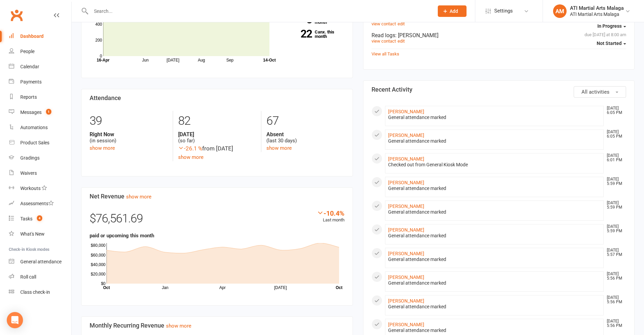  What do you see at coordinates (30, 158) in the screenshot?
I see `div: Gradings` at bounding box center [30, 158].